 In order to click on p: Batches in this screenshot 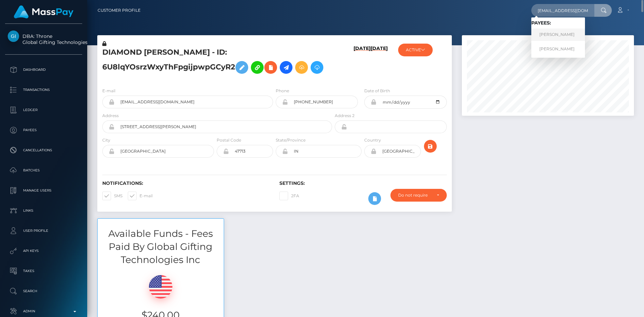, I will do `click(44, 171)`.